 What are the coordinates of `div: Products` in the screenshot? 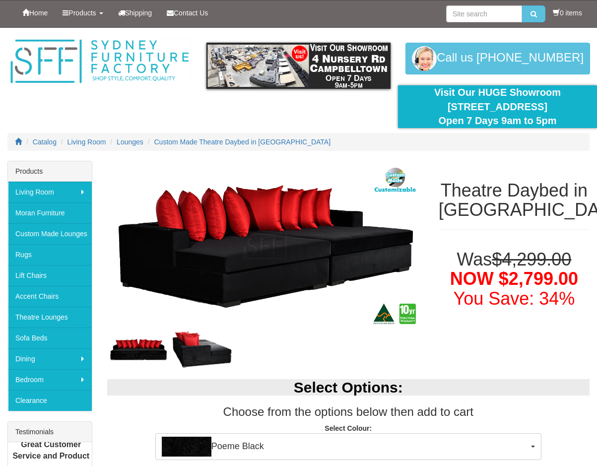 It's located at (50, 171).